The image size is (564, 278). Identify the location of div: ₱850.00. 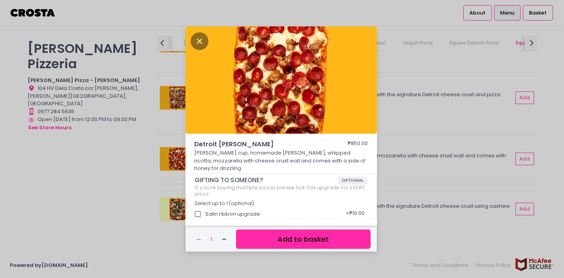
(357, 144).